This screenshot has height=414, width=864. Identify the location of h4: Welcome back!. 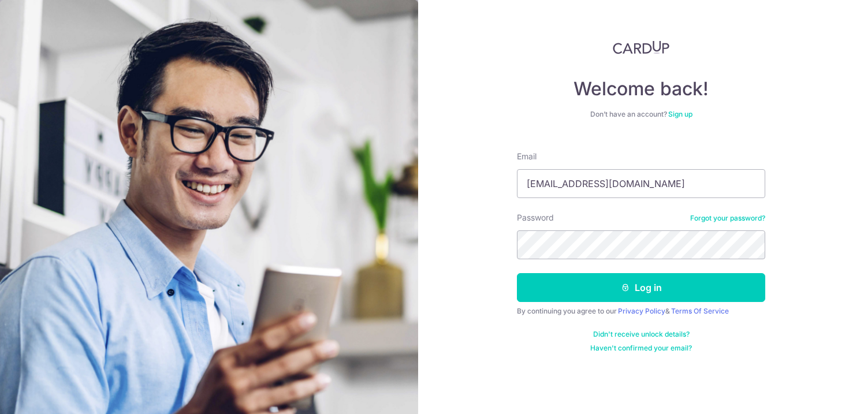
(641, 89).